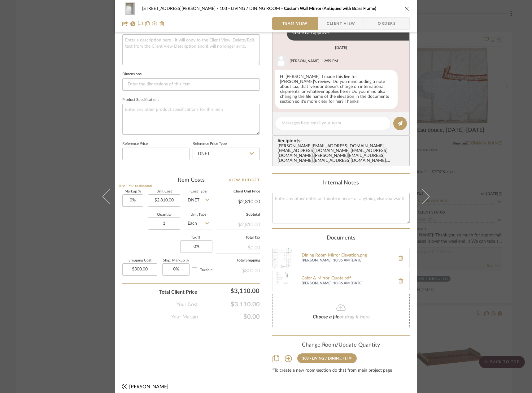 The image size is (532, 393). I want to click on div: (1), so click(346, 358).